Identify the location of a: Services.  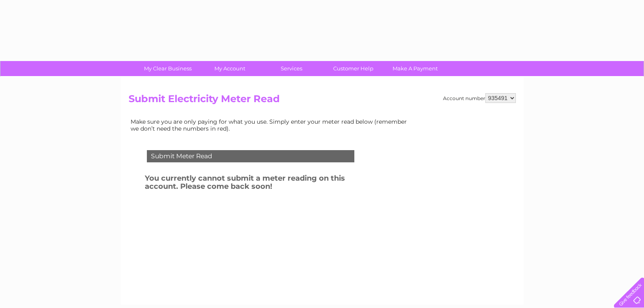
(292, 69).